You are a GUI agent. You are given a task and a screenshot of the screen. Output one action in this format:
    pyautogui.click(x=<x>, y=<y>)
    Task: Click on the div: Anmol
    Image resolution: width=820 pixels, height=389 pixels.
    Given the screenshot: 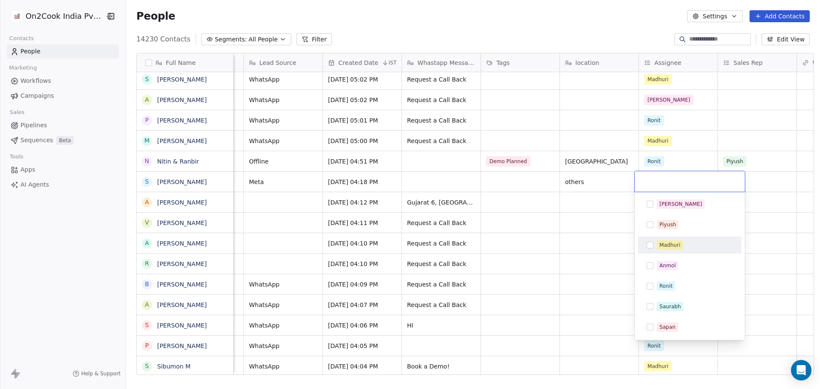 What is the action you would take?
    pyautogui.click(x=667, y=266)
    